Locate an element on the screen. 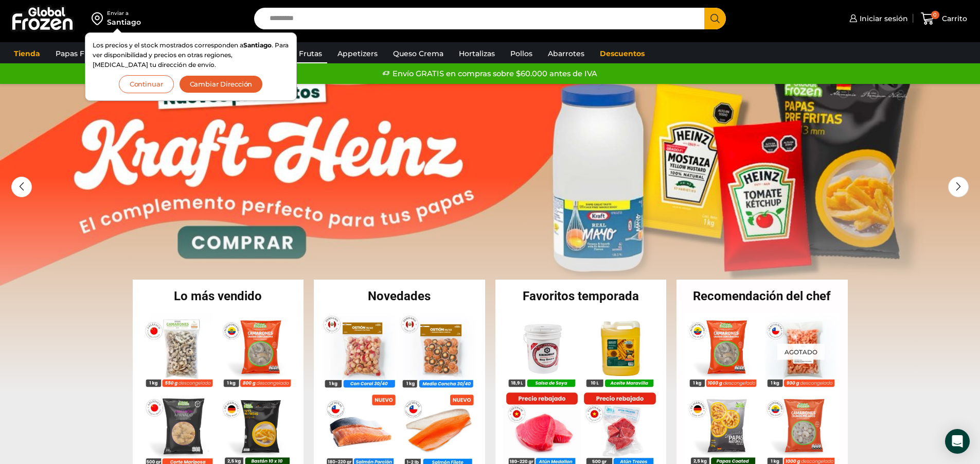  a: Abarrotes is located at coordinates (566, 54).